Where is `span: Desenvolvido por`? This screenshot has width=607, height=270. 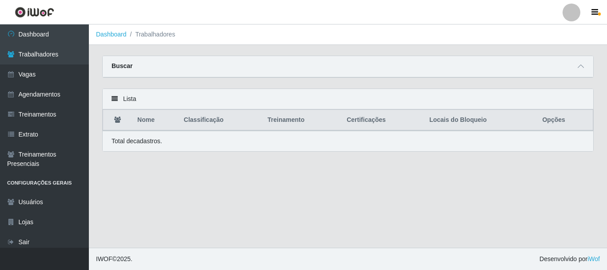 span: Desenvolvido por is located at coordinates (570, 259).